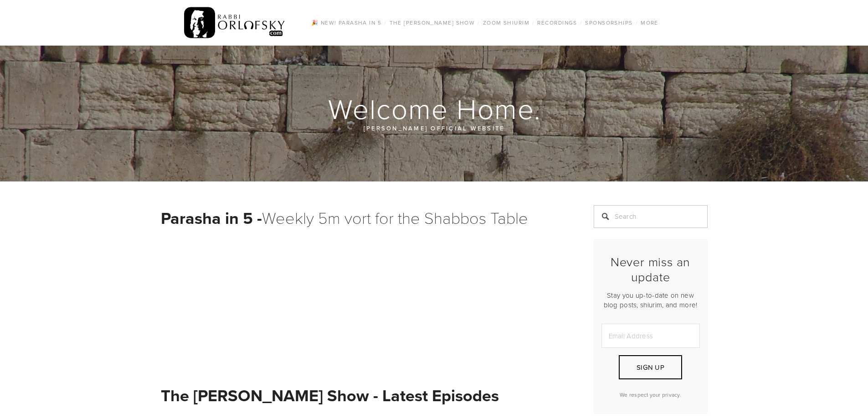  I want to click on h2: Never miss an update, so click(650, 269).